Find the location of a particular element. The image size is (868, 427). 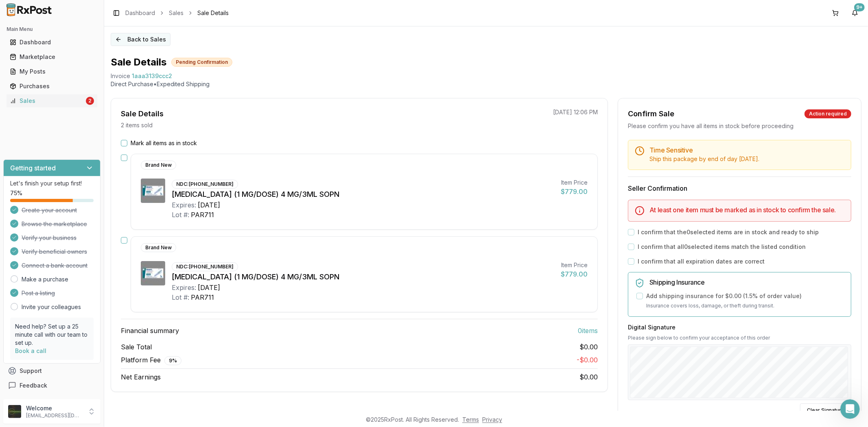

label: I confirm that the 0 selected items are in stock and ready to ship is located at coordinates (728, 232).